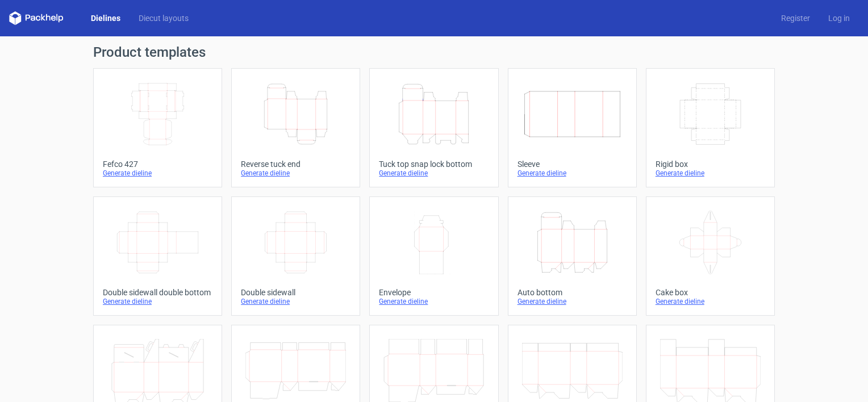 The image size is (868, 402). I want to click on div: Fefco 427, so click(158, 164).